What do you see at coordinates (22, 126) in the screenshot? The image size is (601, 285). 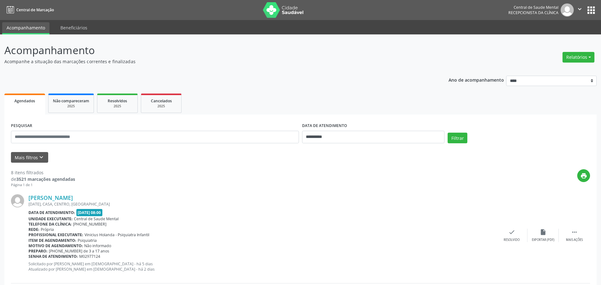 I see `label: PESQUISAR` at bounding box center [22, 126].